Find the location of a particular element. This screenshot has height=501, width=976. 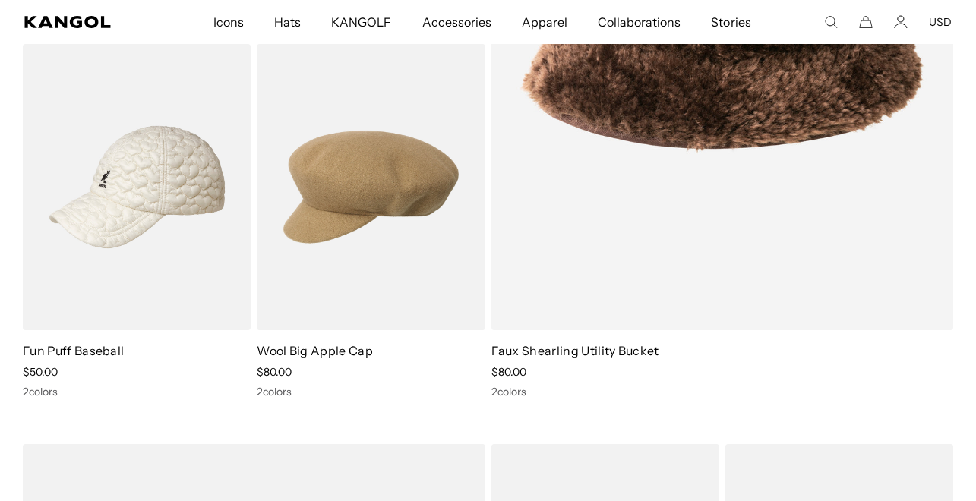

a: Account is located at coordinates (901, 22).